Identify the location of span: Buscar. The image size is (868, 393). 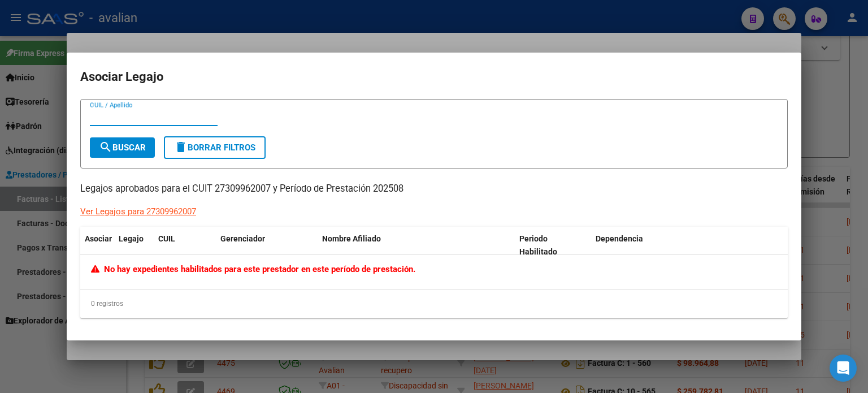
(122, 148).